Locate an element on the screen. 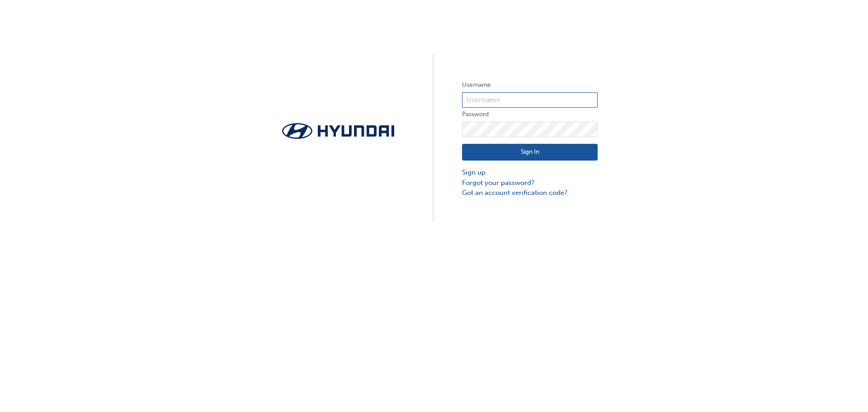 This screenshot has width=868, height=412. label: Username is located at coordinates (530, 85).